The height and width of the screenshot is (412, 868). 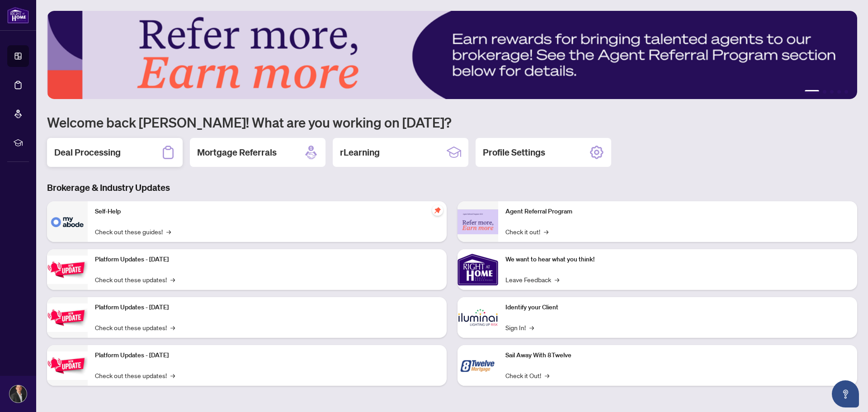 What do you see at coordinates (678, 356) in the screenshot?
I see `p: Sail Away With 8Twelve` at bounding box center [678, 356].